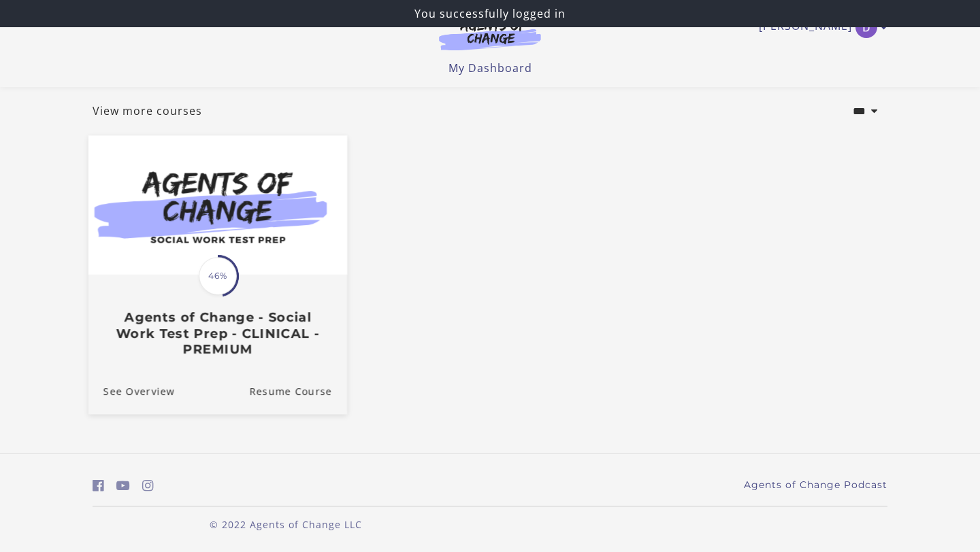 This screenshot has width=980, height=552. I want to click on a: Agents of Change - Social Work Test Prep - CLINICAL - PREMIUM: See Overview, so click(131, 391).